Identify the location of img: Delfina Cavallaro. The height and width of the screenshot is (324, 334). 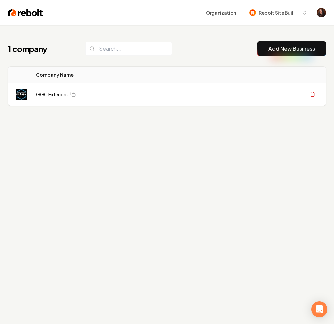
(321, 13).